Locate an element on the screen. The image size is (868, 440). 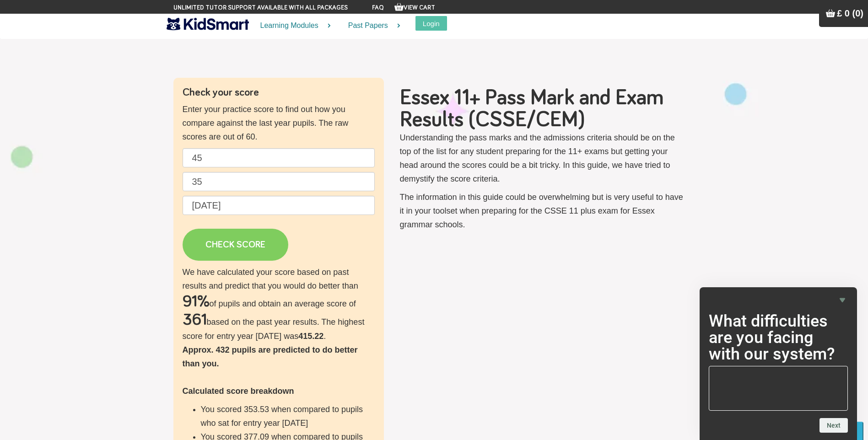
button: Next question is located at coordinates (834, 425).